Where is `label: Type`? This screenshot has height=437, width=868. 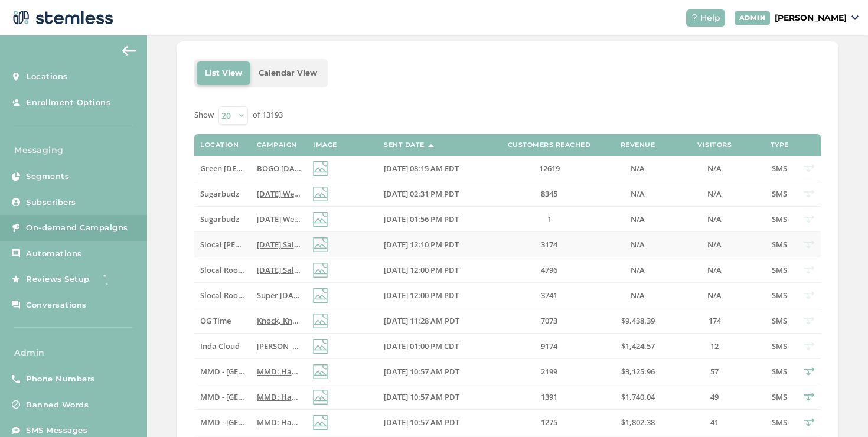 label: Type is located at coordinates (779, 145).